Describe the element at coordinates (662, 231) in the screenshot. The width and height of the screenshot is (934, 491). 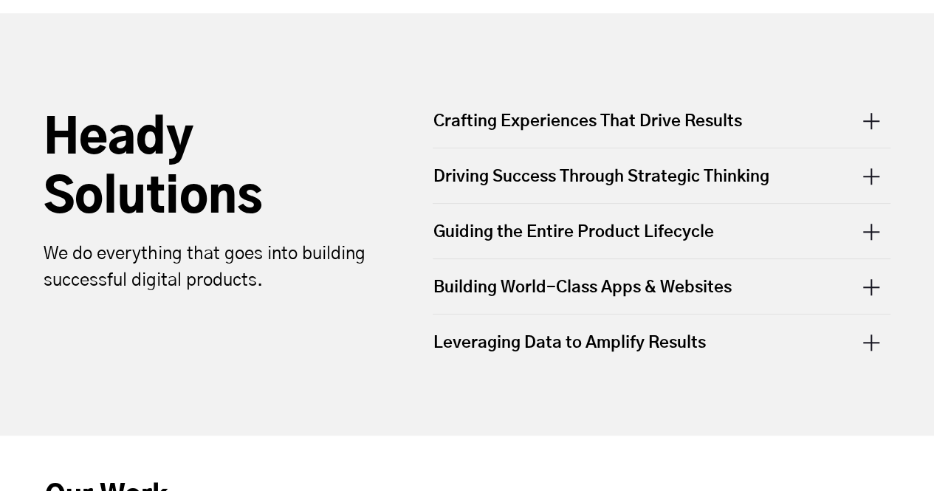
I see `div: Guiding the Entire Product Lifecycle` at that location.